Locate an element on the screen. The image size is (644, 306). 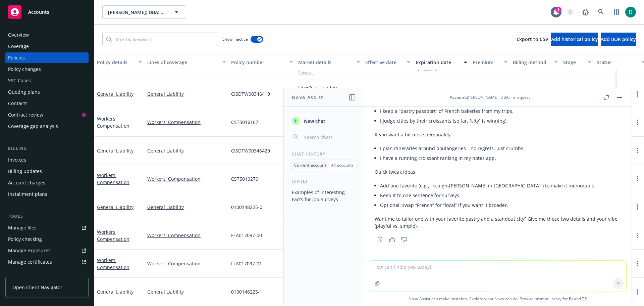
div: Expiration date is located at coordinates (438, 62).